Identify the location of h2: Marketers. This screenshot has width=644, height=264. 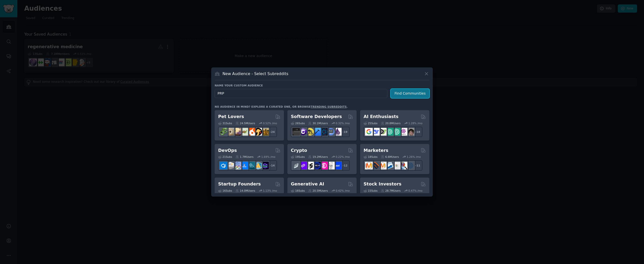
(376, 150).